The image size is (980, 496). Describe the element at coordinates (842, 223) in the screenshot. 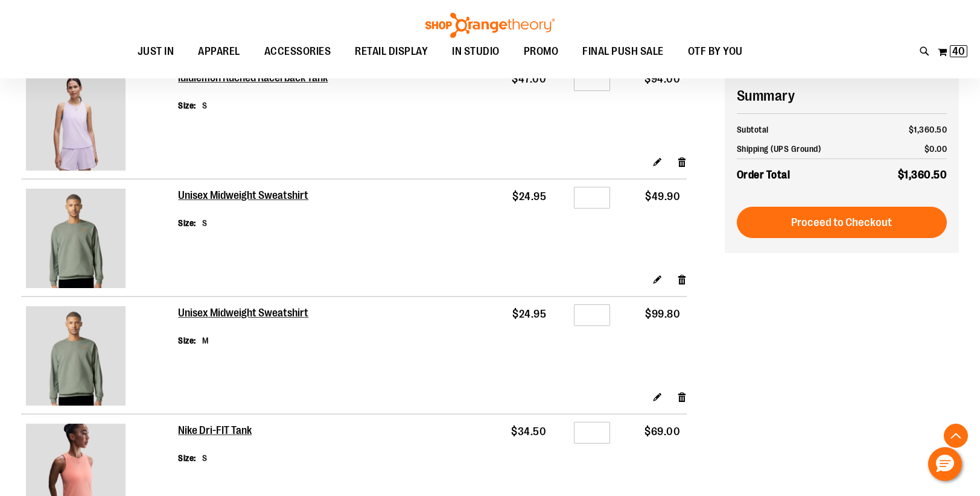

I see `button: Proceed to Checkout` at that location.